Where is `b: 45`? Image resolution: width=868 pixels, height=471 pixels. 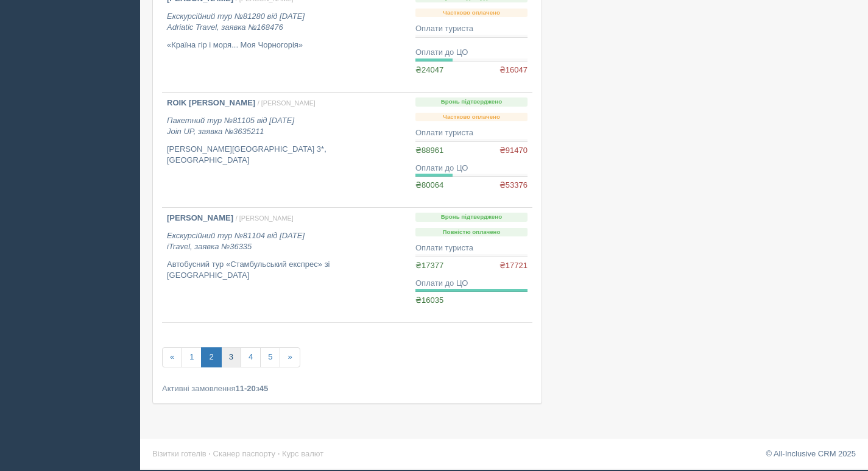 b: 45 is located at coordinates (264, 388).